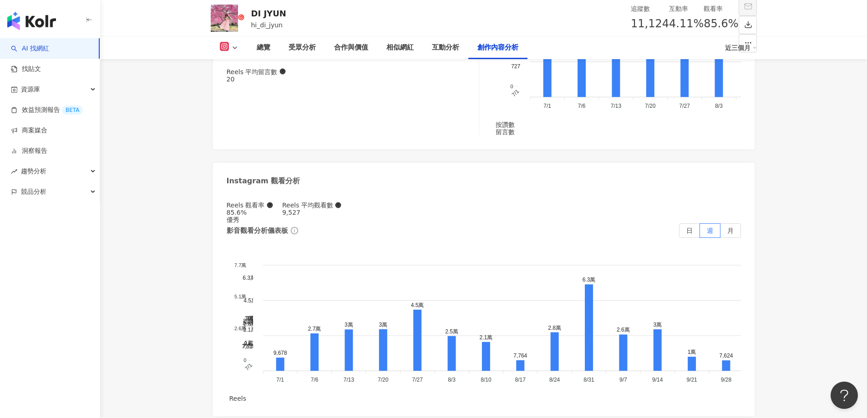 The image size is (867, 418). What do you see at coordinates (686, 24) in the screenshot?
I see `span: 4.11%` at bounding box center [686, 24].